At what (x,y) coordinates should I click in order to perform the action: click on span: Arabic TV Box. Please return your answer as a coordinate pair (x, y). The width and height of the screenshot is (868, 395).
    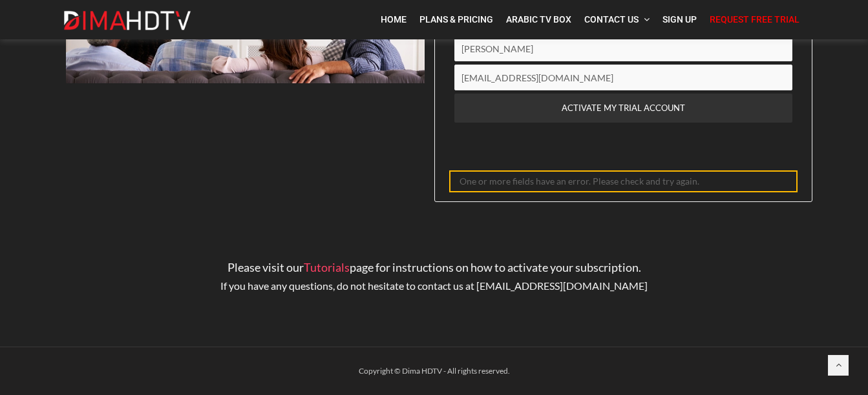
    Looking at the image, I should click on (538, 19).